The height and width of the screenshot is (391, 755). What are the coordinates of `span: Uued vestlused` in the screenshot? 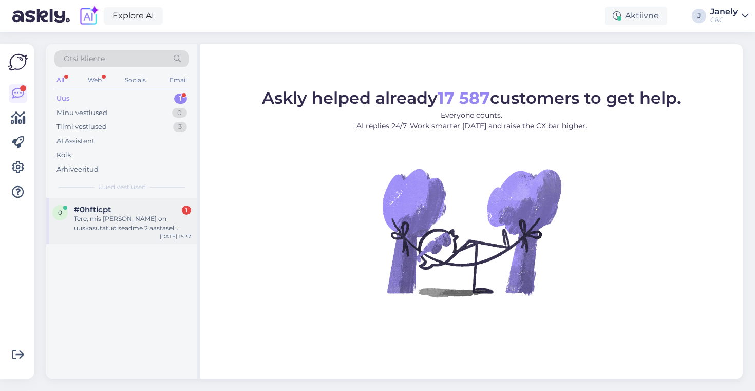 It's located at (122, 187).